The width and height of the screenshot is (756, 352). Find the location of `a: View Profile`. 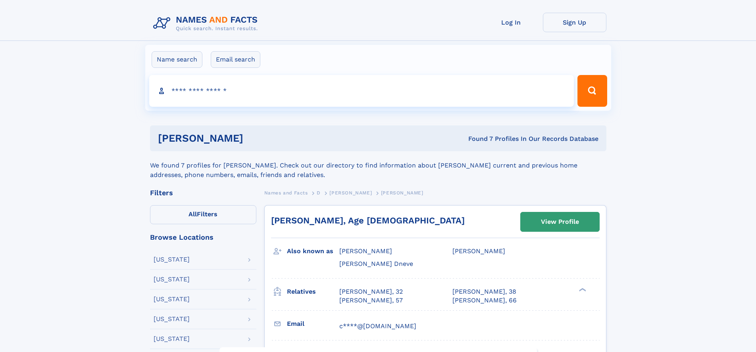

a: View Profile is located at coordinates (560, 222).